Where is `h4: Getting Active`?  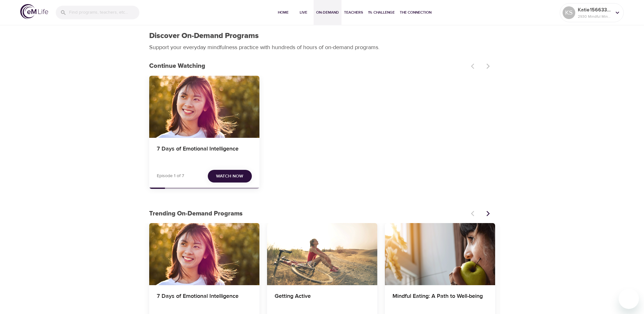 h4: Getting Active is located at coordinates (322, 300).